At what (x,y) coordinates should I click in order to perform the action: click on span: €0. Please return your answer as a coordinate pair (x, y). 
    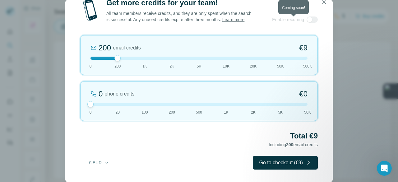
    Looking at the image, I should click on (303, 94).